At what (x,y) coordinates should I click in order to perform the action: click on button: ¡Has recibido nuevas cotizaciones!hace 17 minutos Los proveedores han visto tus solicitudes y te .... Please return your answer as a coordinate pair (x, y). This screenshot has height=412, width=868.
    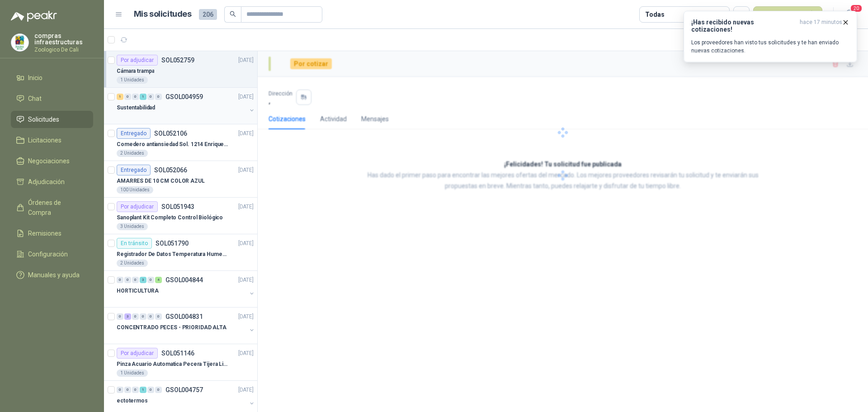
    Looking at the image, I should click on (770, 36).